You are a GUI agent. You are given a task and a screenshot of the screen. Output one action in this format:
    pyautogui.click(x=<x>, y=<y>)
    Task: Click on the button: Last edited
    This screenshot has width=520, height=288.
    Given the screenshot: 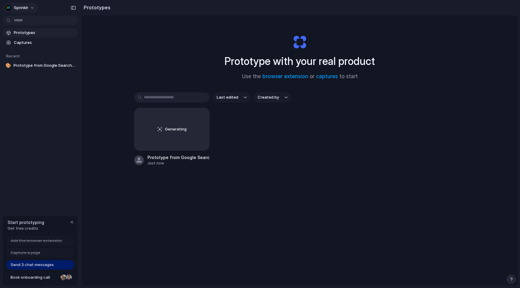 What is the action you would take?
    pyautogui.click(x=232, y=98)
    